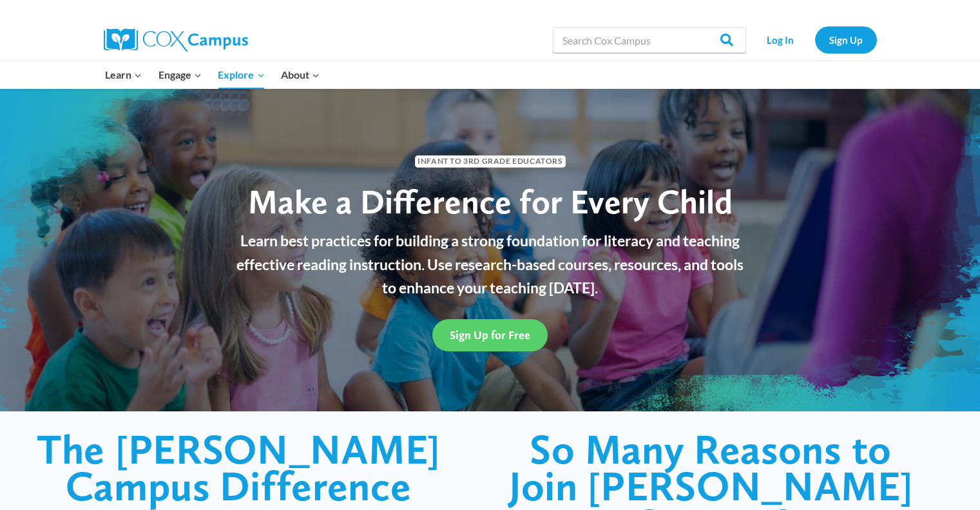  I want to click on span: Explore, so click(241, 75).